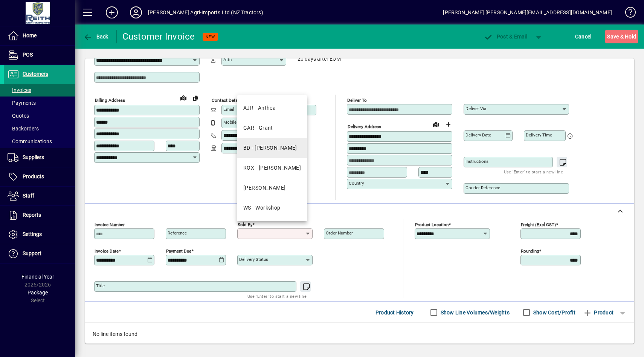  What do you see at coordinates (19, 90) in the screenshot?
I see `span: Invoices` at bounding box center [19, 90].